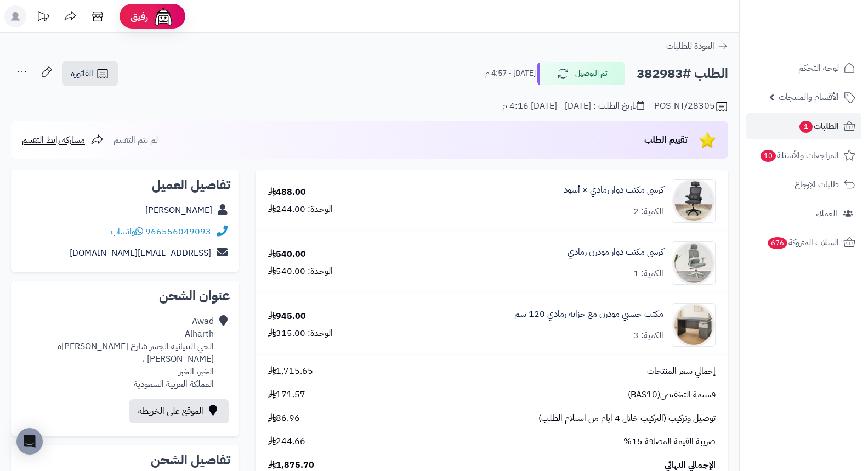 The width and height of the screenshot is (868, 471). Describe the element at coordinates (804, 126) in the screenshot. I see `a: الطلبات1` at that location.